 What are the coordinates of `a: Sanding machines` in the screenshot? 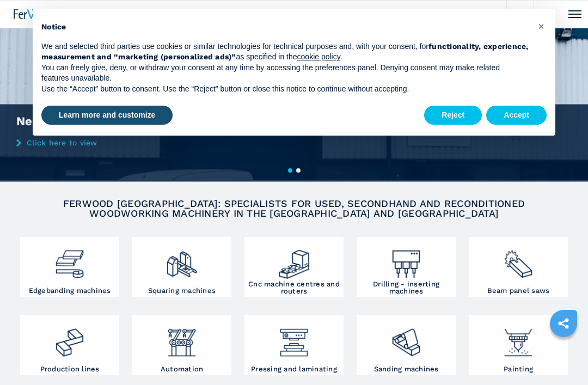 It's located at (406, 345).